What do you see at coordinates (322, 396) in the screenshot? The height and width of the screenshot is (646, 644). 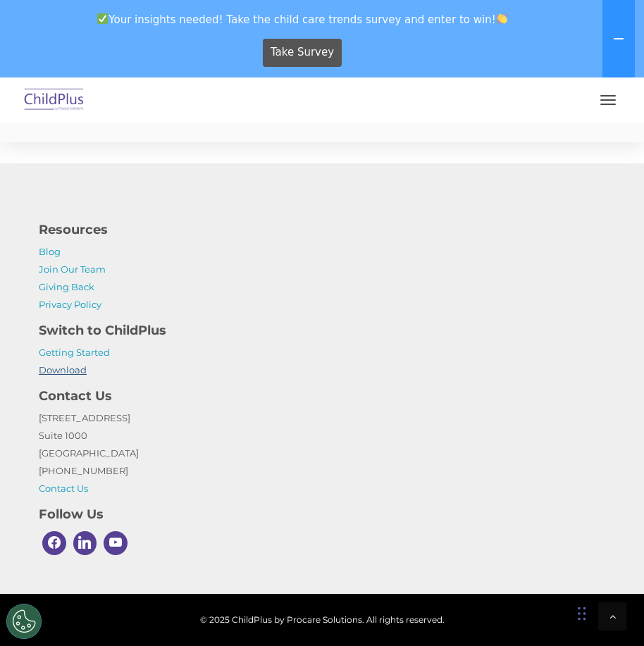 I see `h4: Contact Us` at bounding box center [322, 396].